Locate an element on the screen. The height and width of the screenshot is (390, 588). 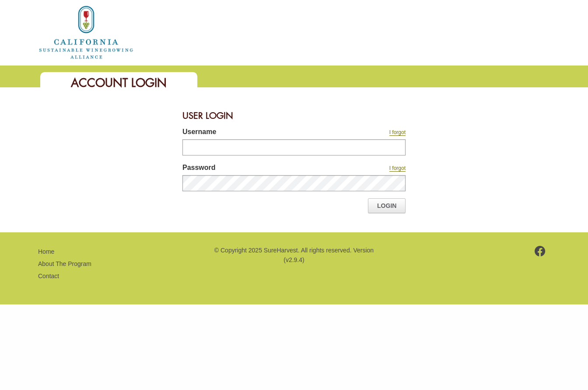
img: footer-facebook.png is located at coordinates (539, 251).